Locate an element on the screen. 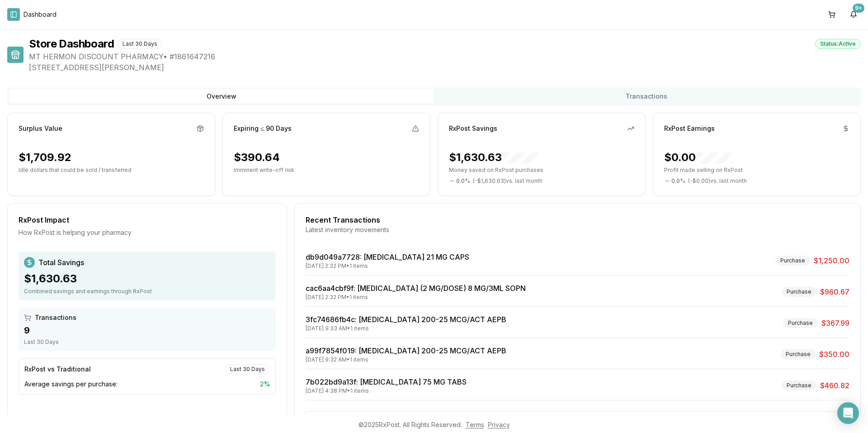 This screenshot has height=433, width=868. span: $367.99 is located at coordinates (835, 323).